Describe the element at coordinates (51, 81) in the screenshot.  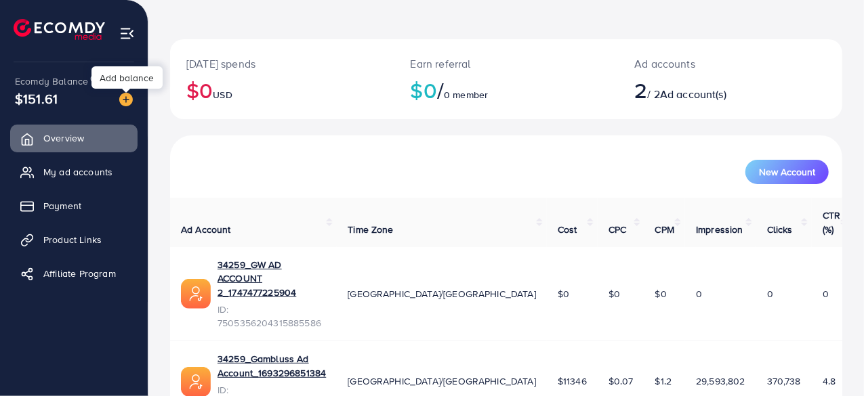
I see `span: Ecomdy Balance` at that location.